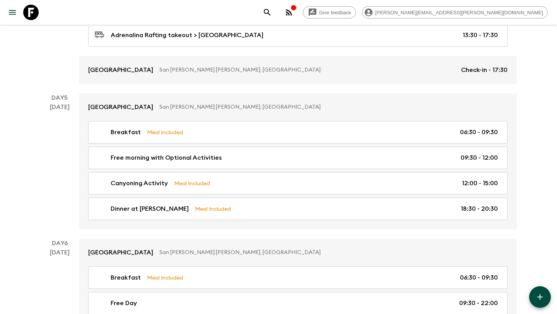 This screenshot has width=557, height=314. Describe the element at coordinates (60, 98) in the screenshot. I see `p: Day 5` at that location.